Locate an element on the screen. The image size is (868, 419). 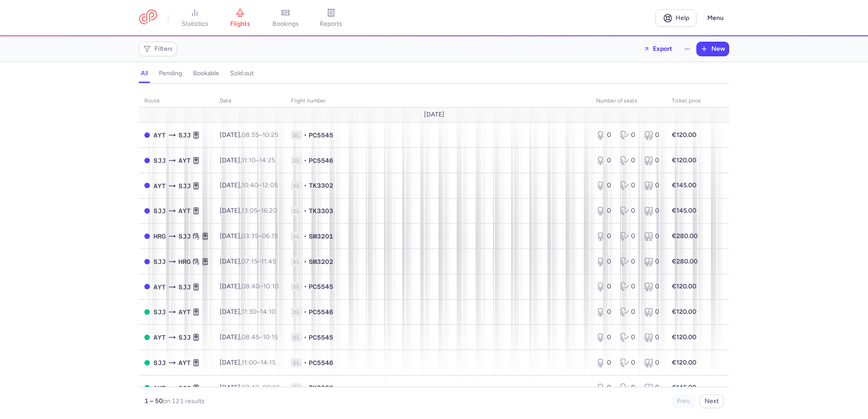
button: Export is located at coordinates (658, 49).